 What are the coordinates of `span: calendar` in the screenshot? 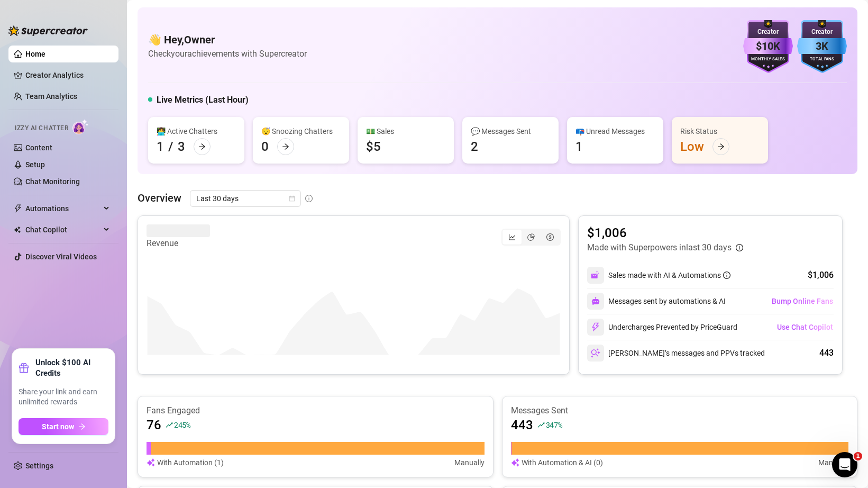 It's located at (292, 198).